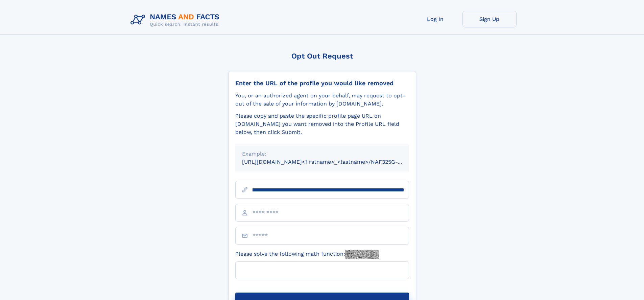 This screenshot has height=300, width=644. Describe the element at coordinates (307, 254) in the screenshot. I see `label: Please solve the following math function:` at that location.